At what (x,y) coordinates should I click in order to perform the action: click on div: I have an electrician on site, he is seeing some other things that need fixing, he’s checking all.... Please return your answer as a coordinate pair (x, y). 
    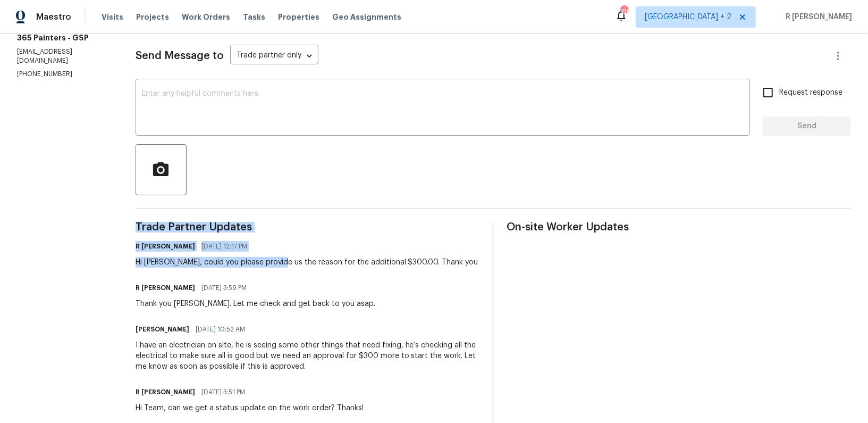
    Looking at the image, I should click on (308, 356).